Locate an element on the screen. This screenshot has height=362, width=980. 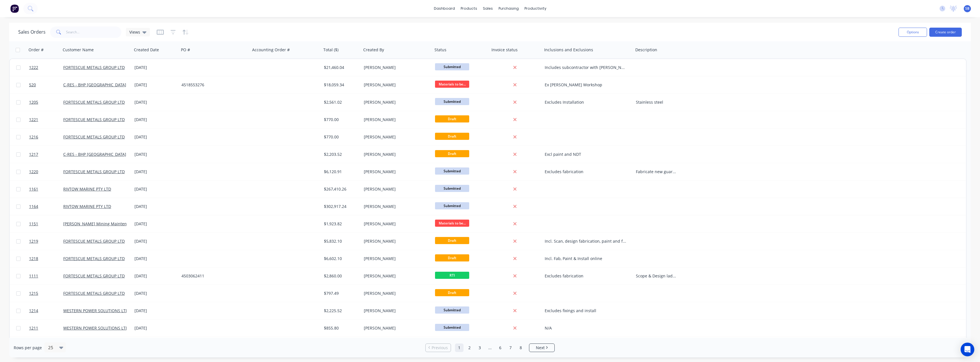
div: 4518553276 is located at coordinates (213, 85).